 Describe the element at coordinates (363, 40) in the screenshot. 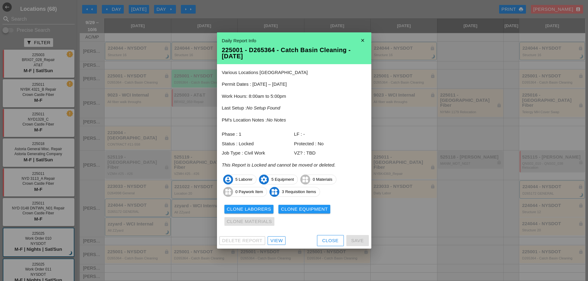

I see `i: close` at that location.